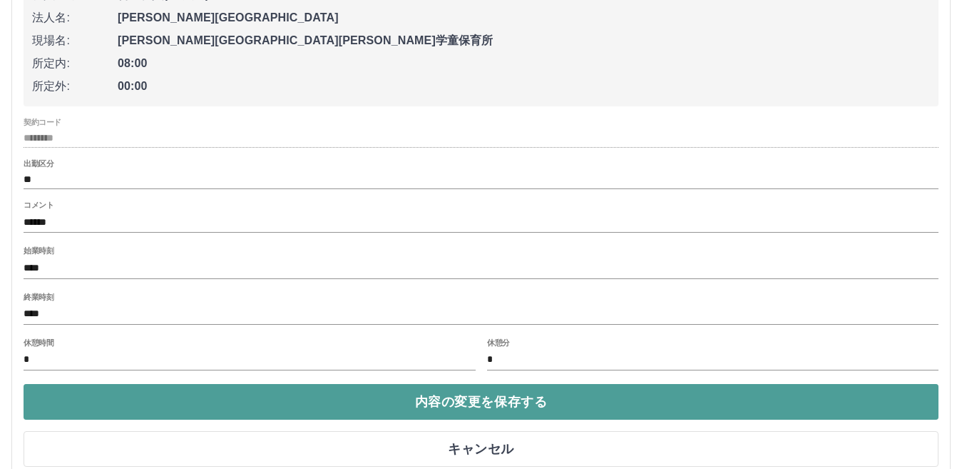 Image resolution: width=962 pixels, height=469 pixels. I want to click on label: 終業時刻, so click(39, 296).